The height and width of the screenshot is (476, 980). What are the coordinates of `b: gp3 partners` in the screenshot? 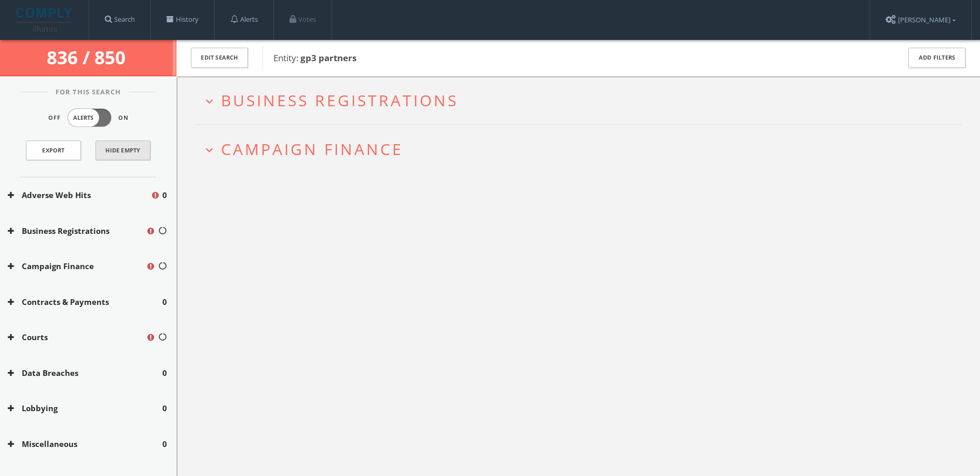 It's located at (328, 58).